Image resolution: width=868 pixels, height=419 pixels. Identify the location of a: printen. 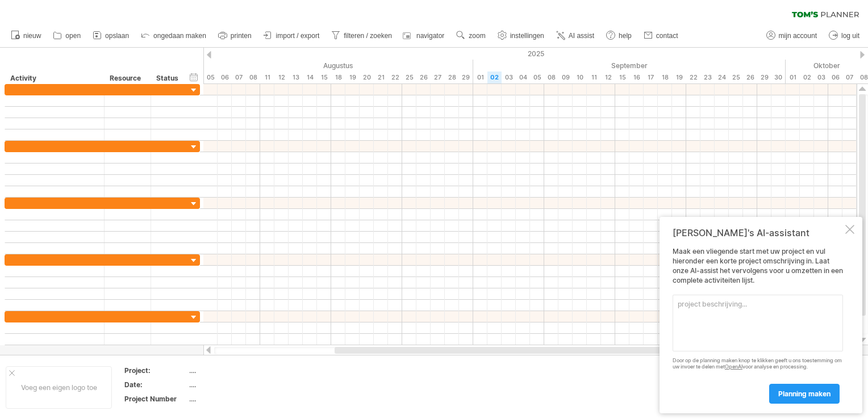
(235, 36).